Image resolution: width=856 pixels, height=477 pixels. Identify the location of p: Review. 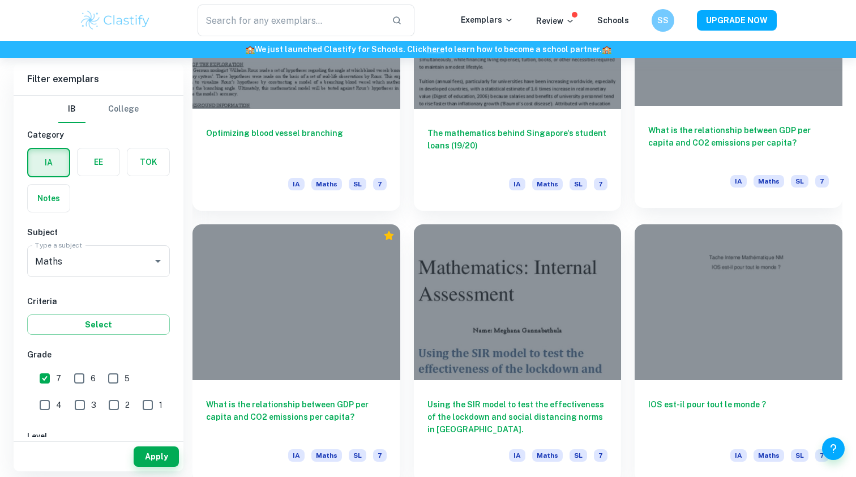
(555, 21).